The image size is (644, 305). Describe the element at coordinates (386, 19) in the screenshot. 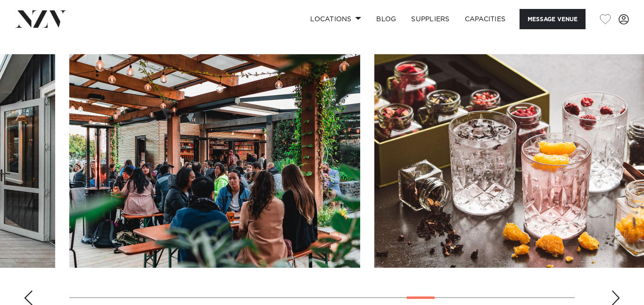

I see `a: BLOG` at that location.